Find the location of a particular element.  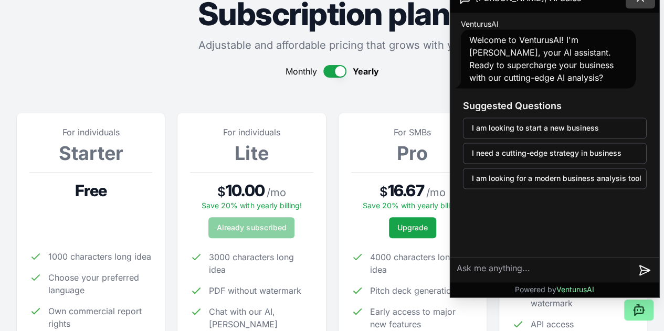

span: Yearly is located at coordinates (366, 71).